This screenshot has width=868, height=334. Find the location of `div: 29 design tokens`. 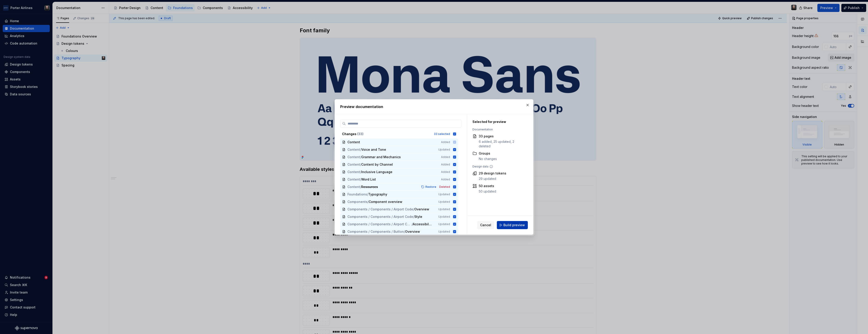

div: 29 design tokens is located at coordinates (493, 173).